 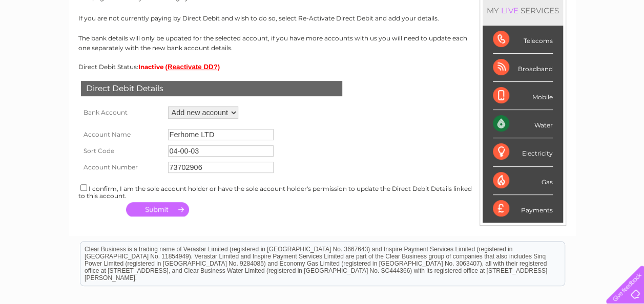 I want to click on a: 0333 014 3131, so click(x=486, y=11).